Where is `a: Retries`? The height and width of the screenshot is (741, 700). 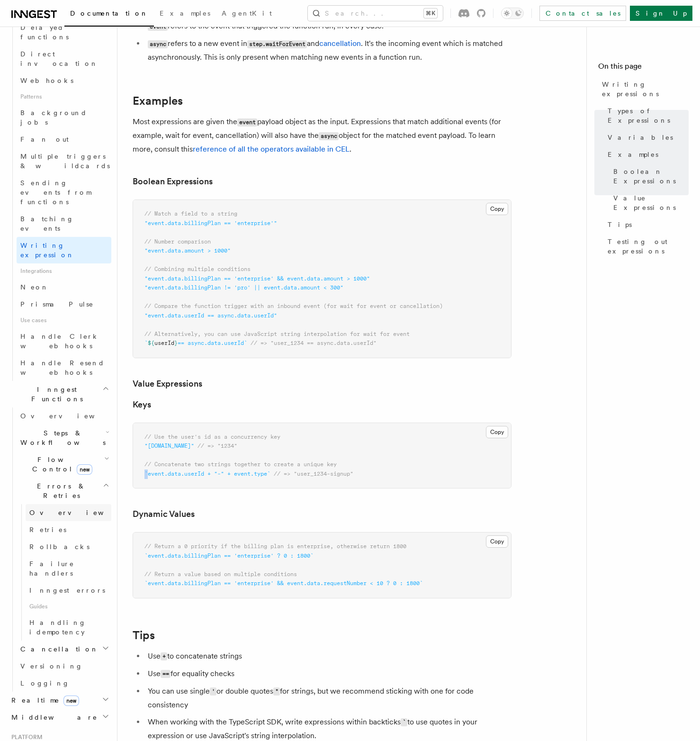 a: Retries is located at coordinates (68, 529).